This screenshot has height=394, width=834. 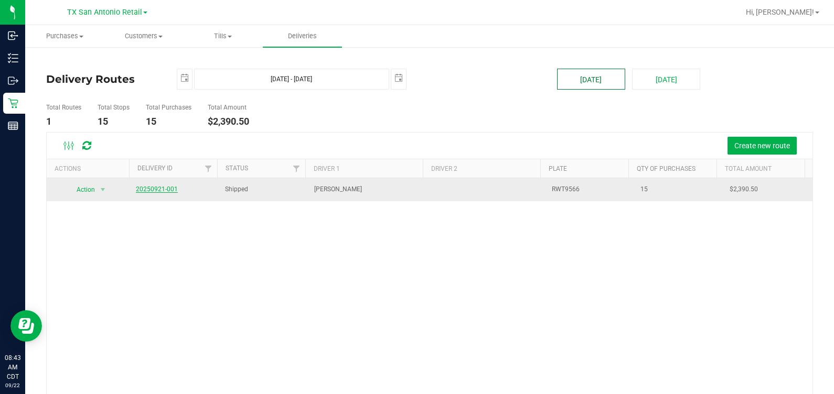 What do you see at coordinates (168, 107) in the screenshot?
I see `h5: Total Purchases` at bounding box center [168, 107].